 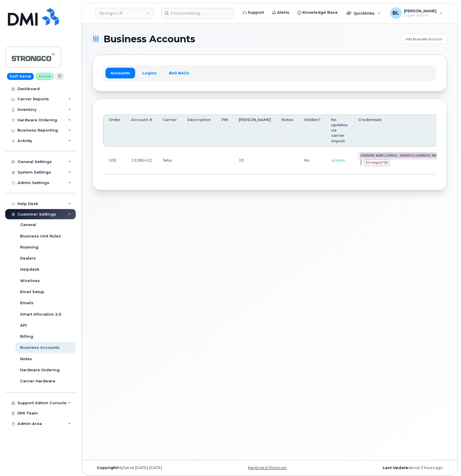 I want to click on th: No updates via carrier import, so click(x=339, y=130).